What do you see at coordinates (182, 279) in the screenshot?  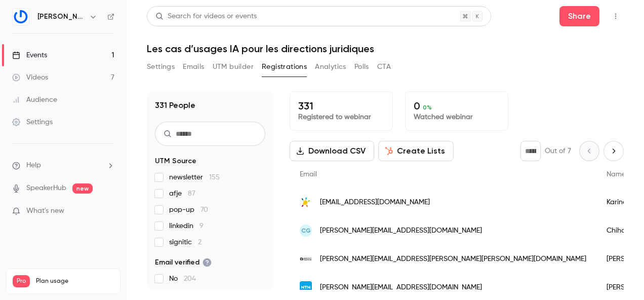 I see `span: No` at bounding box center [182, 279].